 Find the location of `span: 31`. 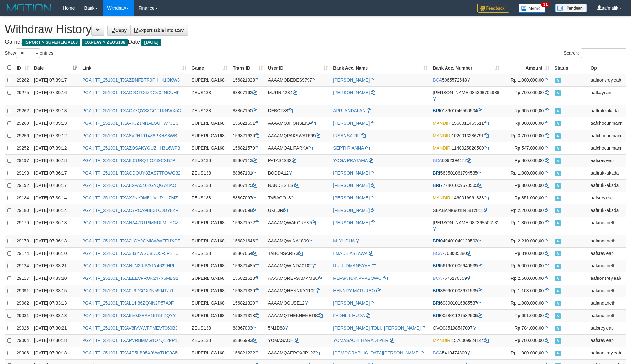

span: 31 is located at coordinates (546, 4).